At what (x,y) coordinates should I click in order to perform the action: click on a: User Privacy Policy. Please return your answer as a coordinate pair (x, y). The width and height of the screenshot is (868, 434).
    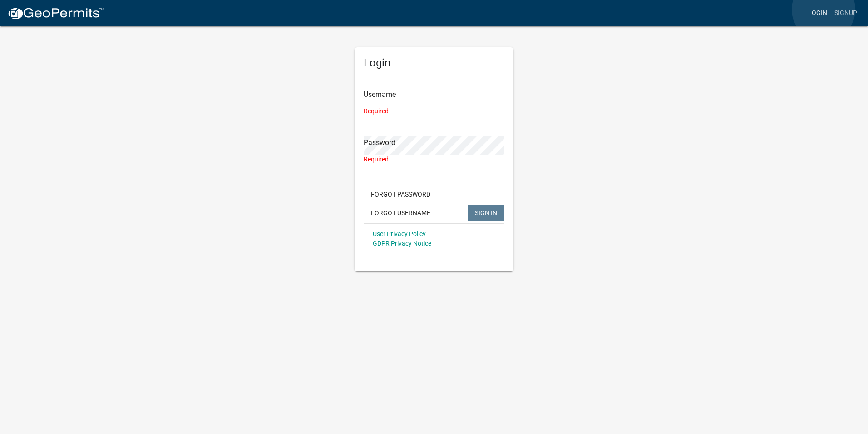
    Looking at the image, I should click on (400, 234).